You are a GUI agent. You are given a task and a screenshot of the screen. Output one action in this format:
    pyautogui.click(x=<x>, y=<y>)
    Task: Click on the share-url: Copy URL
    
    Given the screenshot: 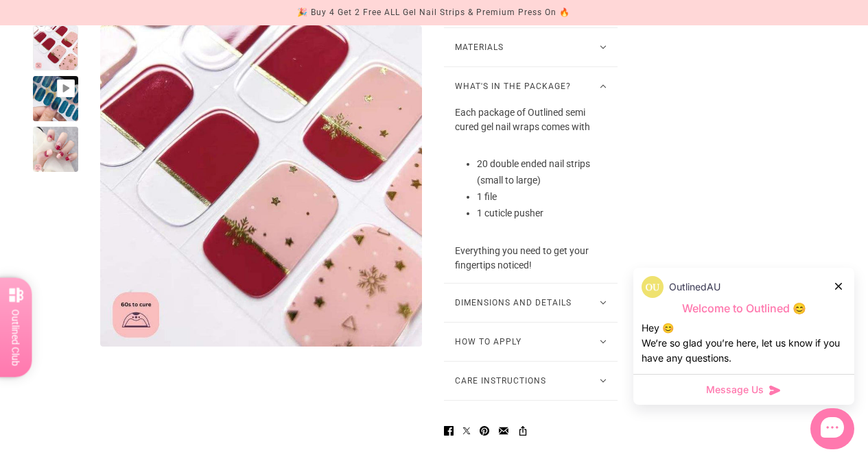 What is the action you would take?
    pyautogui.click(x=523, y=429)
    